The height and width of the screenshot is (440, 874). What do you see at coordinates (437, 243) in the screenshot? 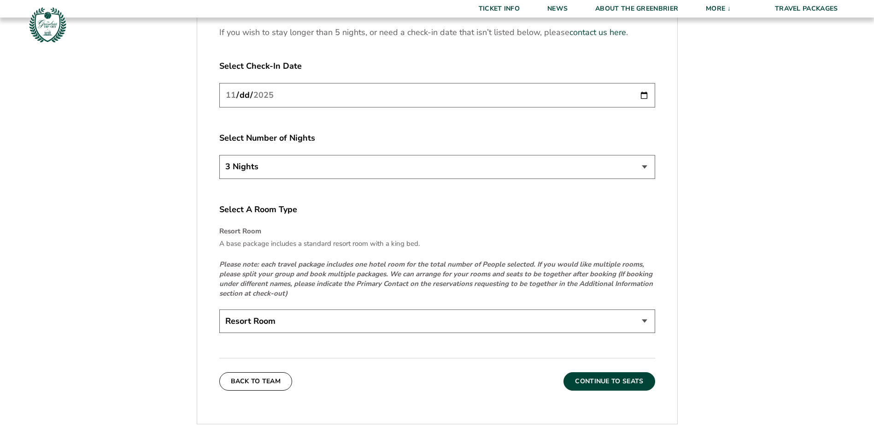
I see `p: A base package includes a standard resort room with a king bed.` at bounding box center [437, 243].